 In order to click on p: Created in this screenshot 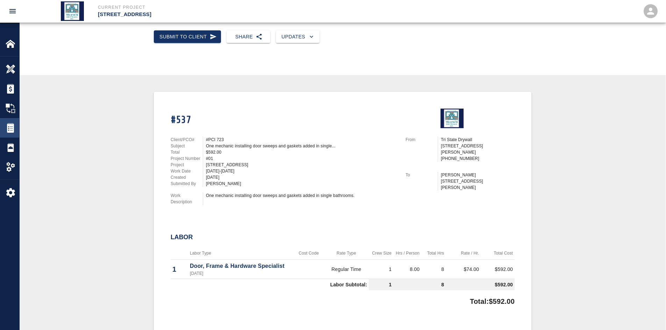, I will do `click(187, 178)`.